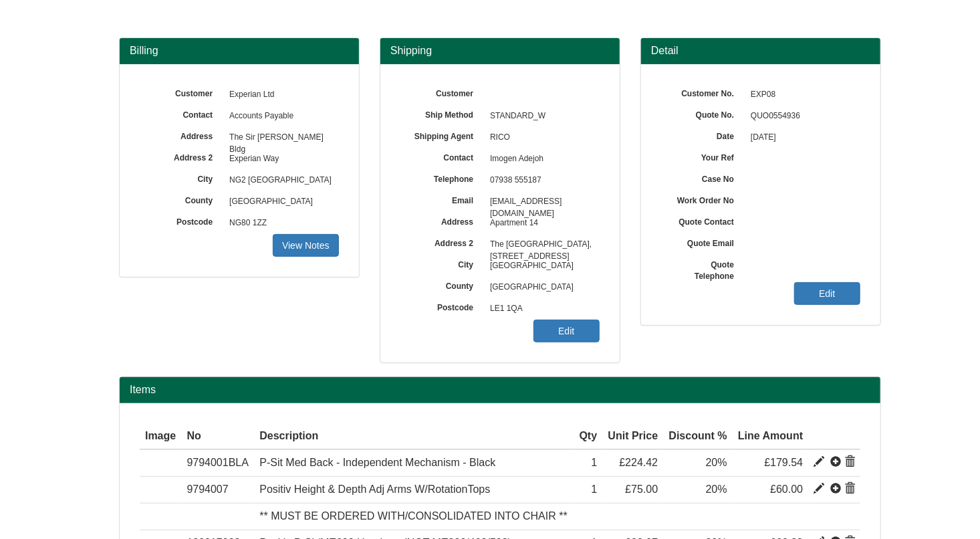 The image size is (980, 539). What do you see at coordinates (702, 134) in the screenshot?
I see `label: Date` at bounding box center [702, 134].